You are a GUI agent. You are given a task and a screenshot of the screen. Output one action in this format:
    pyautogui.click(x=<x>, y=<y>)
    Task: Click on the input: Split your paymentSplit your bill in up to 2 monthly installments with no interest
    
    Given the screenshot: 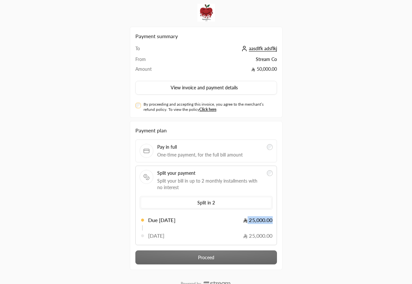 What is the action you would take?
    pyautogui.click(x=270, y=173)
    